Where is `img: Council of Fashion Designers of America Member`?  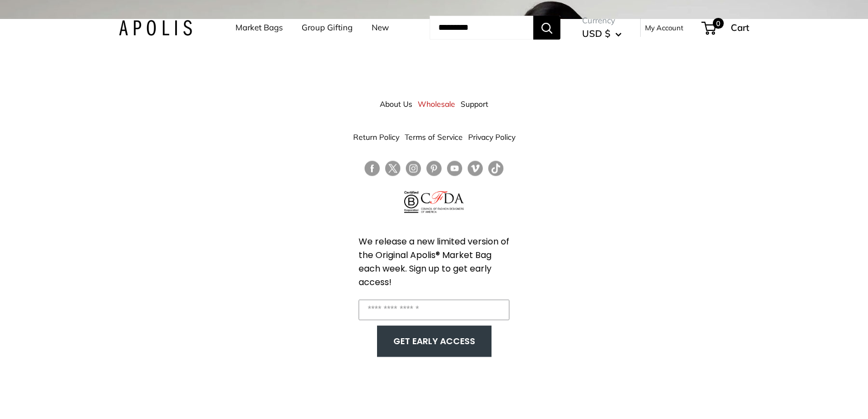
img: Council of Fashion Designers of America Member is located at coordinates (442, 202).